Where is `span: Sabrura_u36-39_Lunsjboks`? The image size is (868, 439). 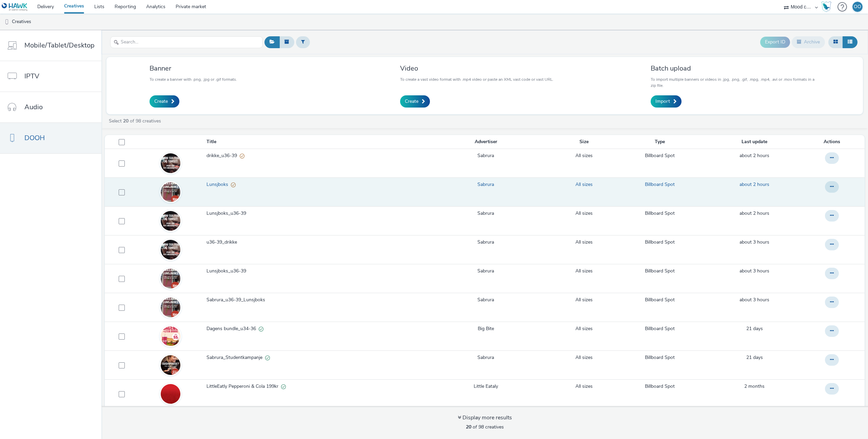 span: Sabrura_u36-39_Lunsjboks is located at coordinates (237, 300).